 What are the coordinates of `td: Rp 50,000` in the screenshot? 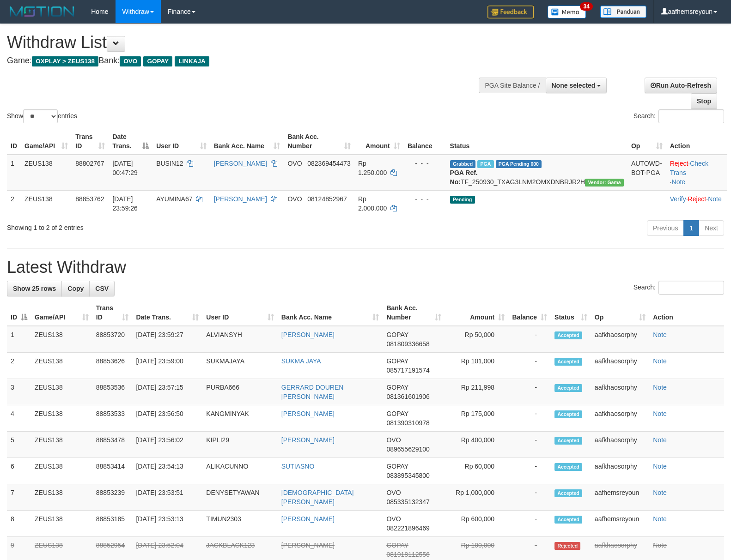 It's located at (477, 339).